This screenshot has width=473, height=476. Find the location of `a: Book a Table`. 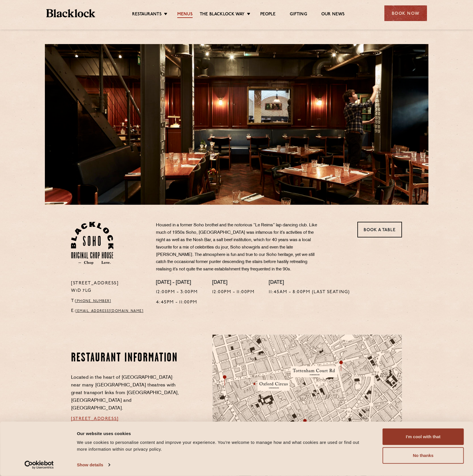

a: Book a Table is located at coordinates (379, 230).